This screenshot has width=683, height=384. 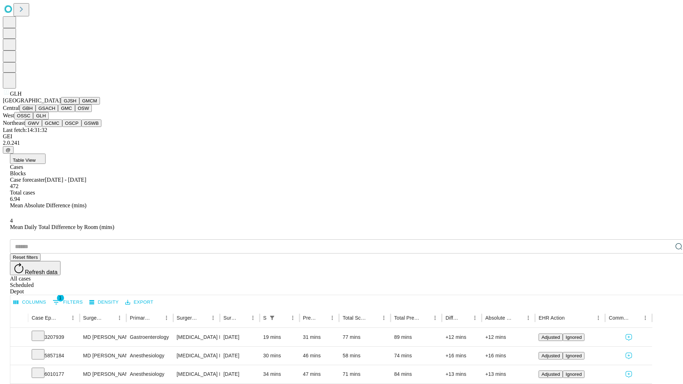 I want to click on div: 71 mins, so click(x=364, y=374).